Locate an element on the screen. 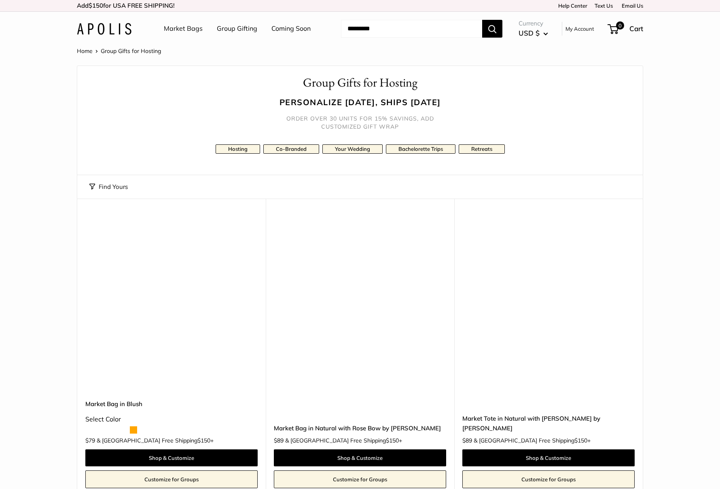  div: Select Color is located at coordinates (171, 419).